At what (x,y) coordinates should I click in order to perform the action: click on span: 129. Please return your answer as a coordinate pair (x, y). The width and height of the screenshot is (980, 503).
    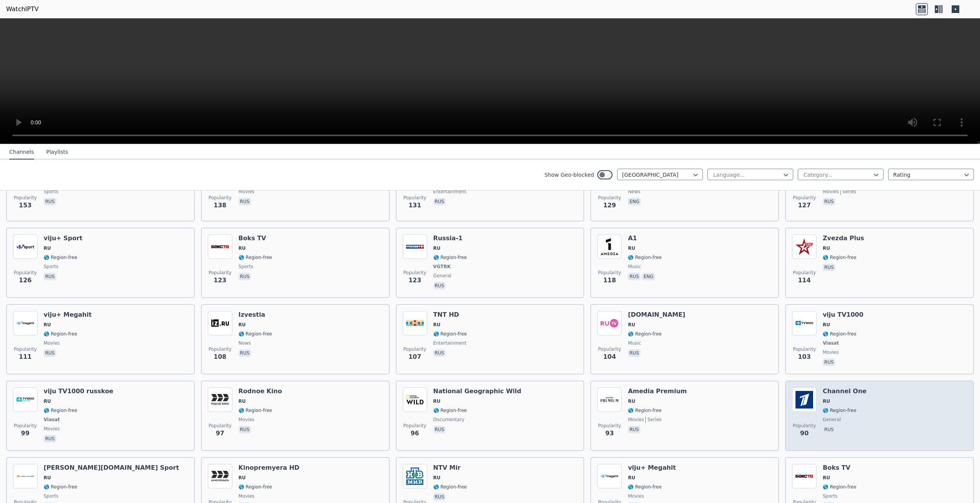
    Looking at the image, I should click on (609, 206).